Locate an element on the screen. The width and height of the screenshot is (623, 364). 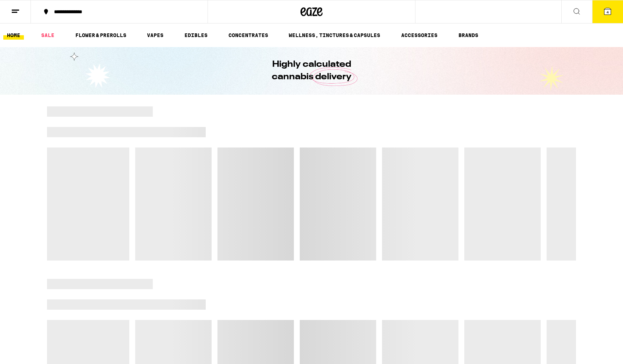
a: CONCENTRATES is located at coordinates (249, 35).